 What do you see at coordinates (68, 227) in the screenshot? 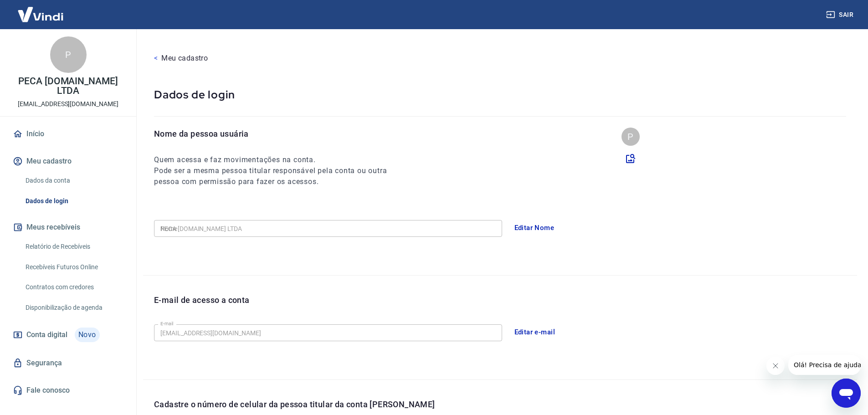
I see `button: Meus recebíveis` at bounding box center [68, 227].